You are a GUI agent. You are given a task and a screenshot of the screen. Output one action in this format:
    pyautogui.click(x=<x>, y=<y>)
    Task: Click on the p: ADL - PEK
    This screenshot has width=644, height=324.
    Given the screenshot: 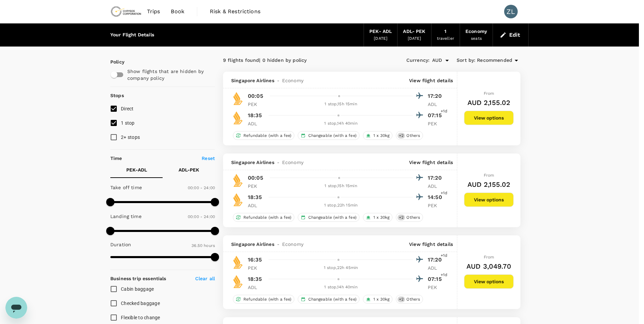 What is the action you would take?
    pyautogui.click(x=189, y=170)
    